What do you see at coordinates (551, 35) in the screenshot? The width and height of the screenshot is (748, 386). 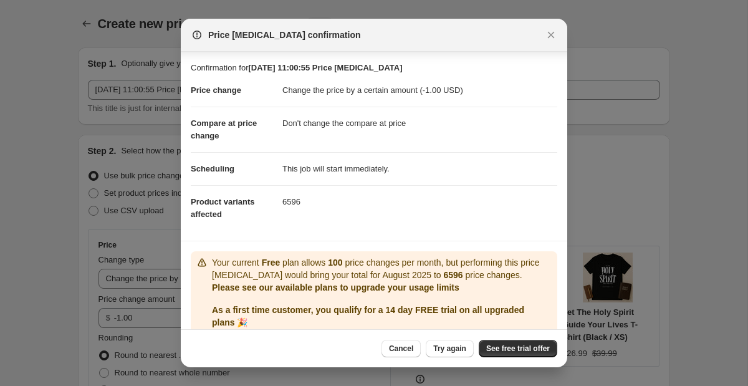 I see `button: Close` at bounding box center [551, 35].